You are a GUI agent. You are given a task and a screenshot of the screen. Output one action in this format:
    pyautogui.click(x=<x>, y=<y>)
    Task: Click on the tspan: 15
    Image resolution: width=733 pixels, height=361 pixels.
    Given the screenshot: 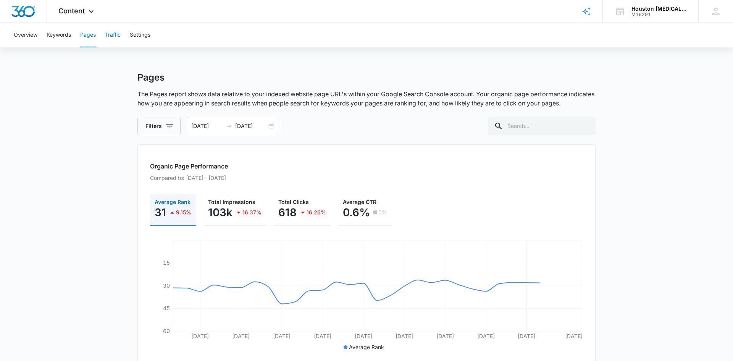 What is the action you would take?
    pyautogui.click(x=166, y=262)
    